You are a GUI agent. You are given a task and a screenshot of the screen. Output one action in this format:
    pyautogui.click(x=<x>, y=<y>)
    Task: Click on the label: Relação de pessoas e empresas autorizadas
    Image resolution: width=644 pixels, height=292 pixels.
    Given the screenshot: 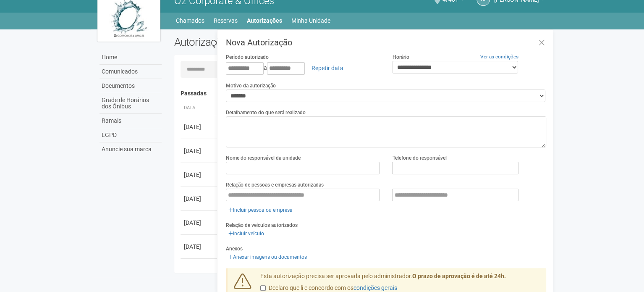 What is the action you would take?
    pyautogui.click(x=274, y=185)
    